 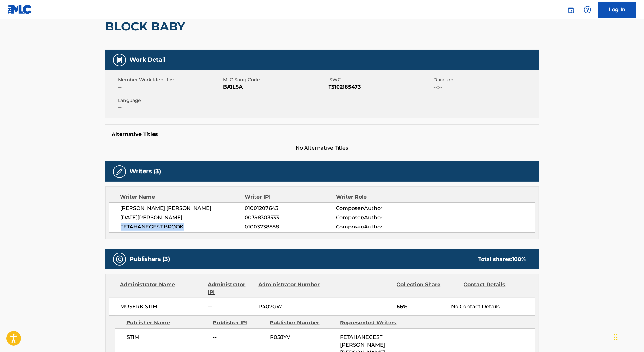 What do you see at coordinates (170, 80) in the screenshot?
I see `span: Member Work Identifier` at bounding box center [170, 80].